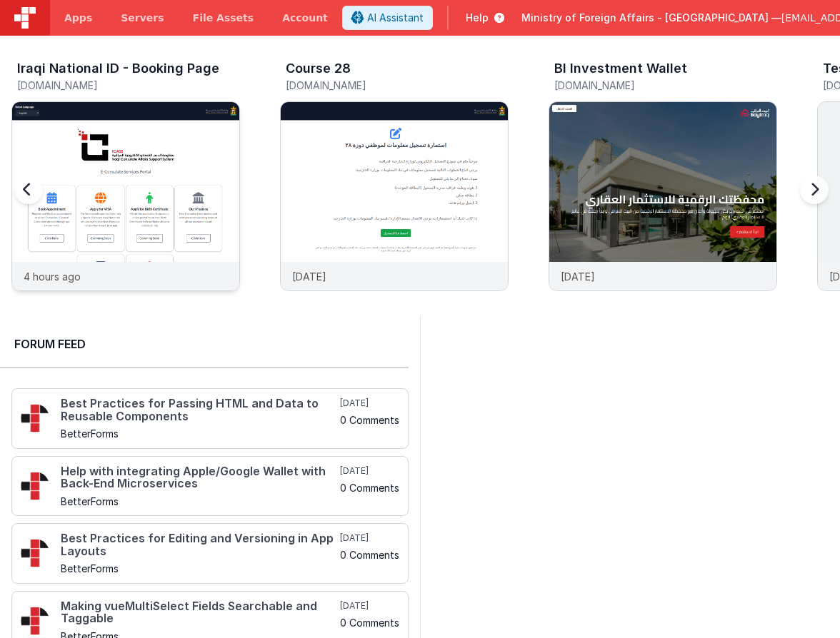 The width and height of the screenshot is (840, 638). I want to click on h4: Help with integrating Apple/Google Wallet with Back-End Microservices, so click(199, 477).